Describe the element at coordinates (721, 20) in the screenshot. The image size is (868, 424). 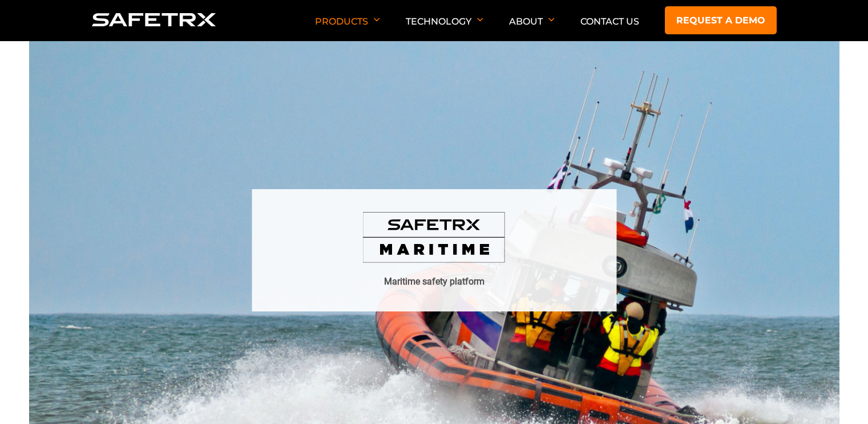
I see `a: Request a demo` at that location.